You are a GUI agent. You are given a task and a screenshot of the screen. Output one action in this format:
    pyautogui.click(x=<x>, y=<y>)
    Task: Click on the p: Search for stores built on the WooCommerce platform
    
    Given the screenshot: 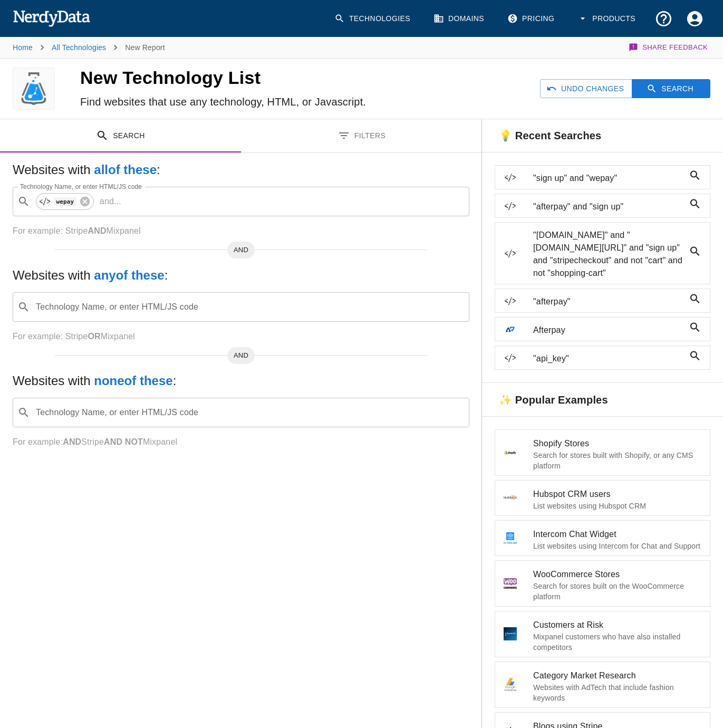 What is the action you would take?
    pyautogui.click(x=617, y=591)
    